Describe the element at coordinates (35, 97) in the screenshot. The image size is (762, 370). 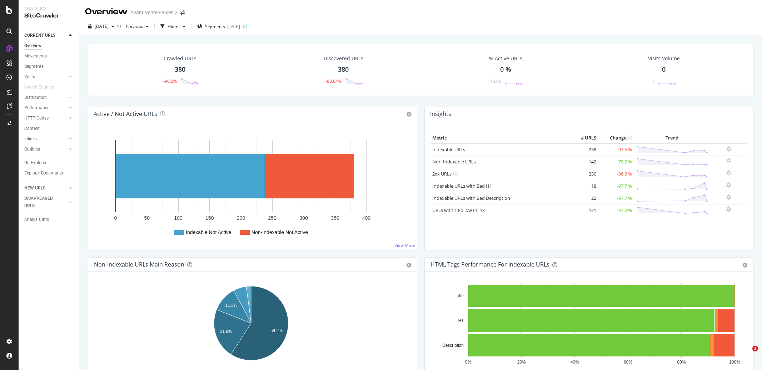
I see `div: Distribution` at that location.